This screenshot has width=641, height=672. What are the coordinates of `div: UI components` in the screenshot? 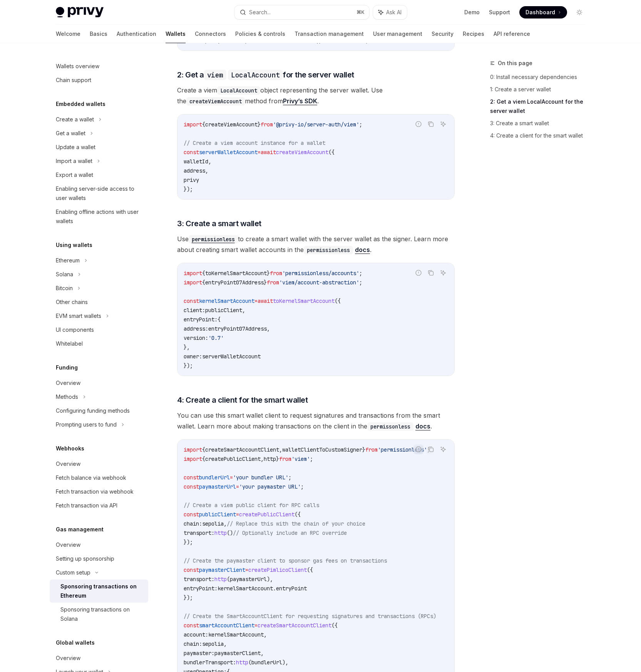 It's located at (75, 329).